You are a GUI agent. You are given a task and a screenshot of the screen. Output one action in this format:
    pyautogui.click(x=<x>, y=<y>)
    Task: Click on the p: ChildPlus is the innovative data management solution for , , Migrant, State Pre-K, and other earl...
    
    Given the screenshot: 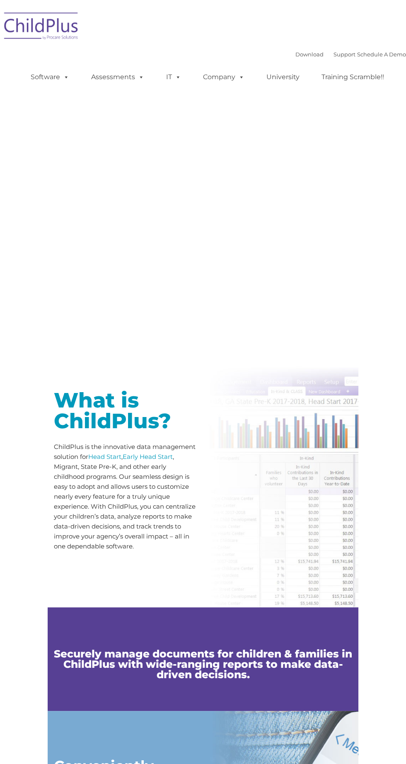 What is the action you would take?
    pyautogui.click(x=125, y=497)
    